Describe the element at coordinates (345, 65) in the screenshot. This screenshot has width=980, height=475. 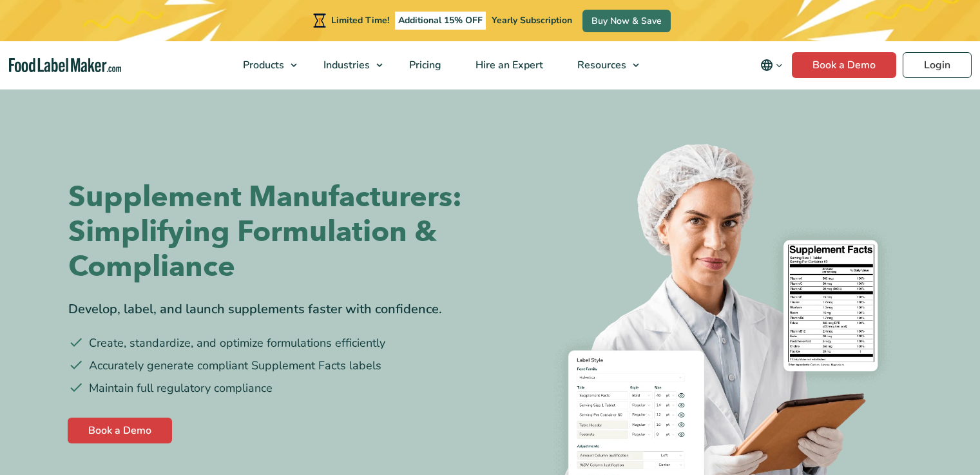
I see `span: Industries` at that location.